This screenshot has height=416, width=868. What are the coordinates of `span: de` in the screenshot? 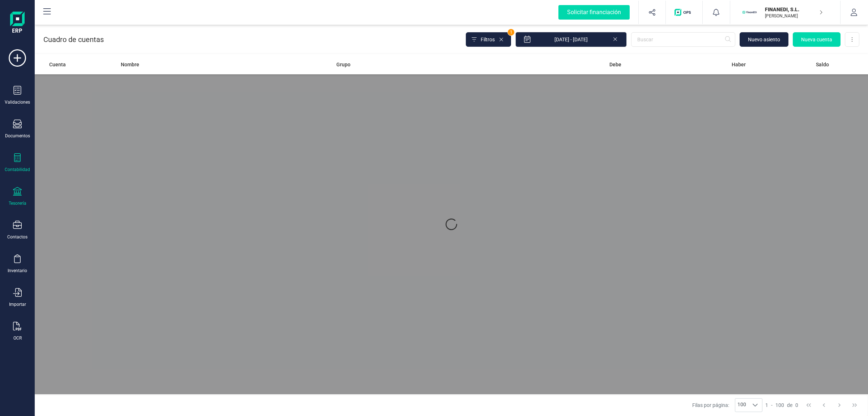 It's located at (790, 405).